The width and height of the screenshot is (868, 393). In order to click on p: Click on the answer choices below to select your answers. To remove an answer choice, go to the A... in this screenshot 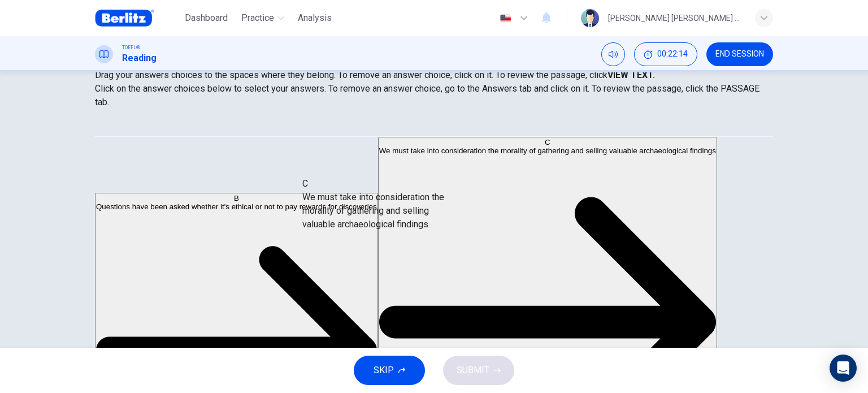, I will do `click(434, 95)`.